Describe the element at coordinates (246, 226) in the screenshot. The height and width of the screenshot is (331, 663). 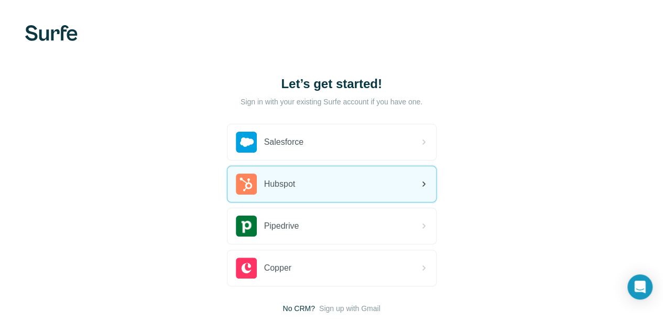
I see `img: pipedrive's logo` at that location.